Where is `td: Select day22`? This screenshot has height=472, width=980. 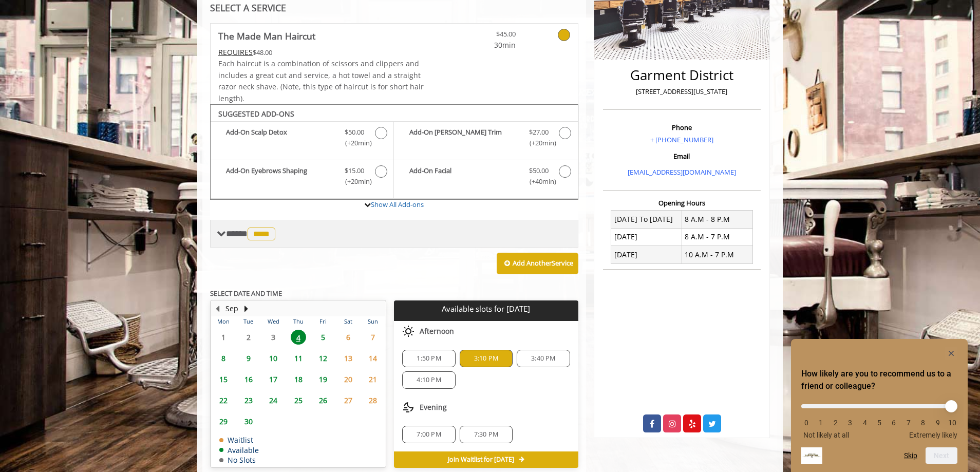 td: Select day22 is located at coordinates (224, 400).